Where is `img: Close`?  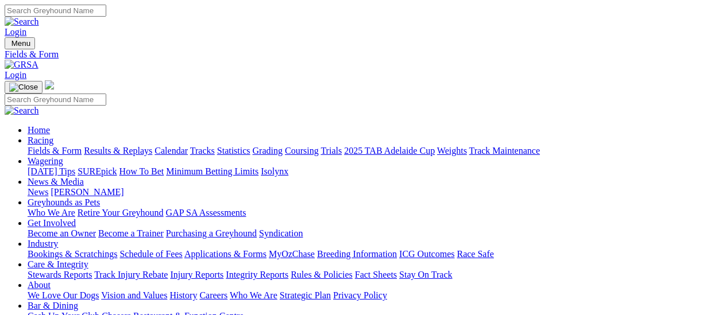
img: Close is located at coordinates (24, 87).